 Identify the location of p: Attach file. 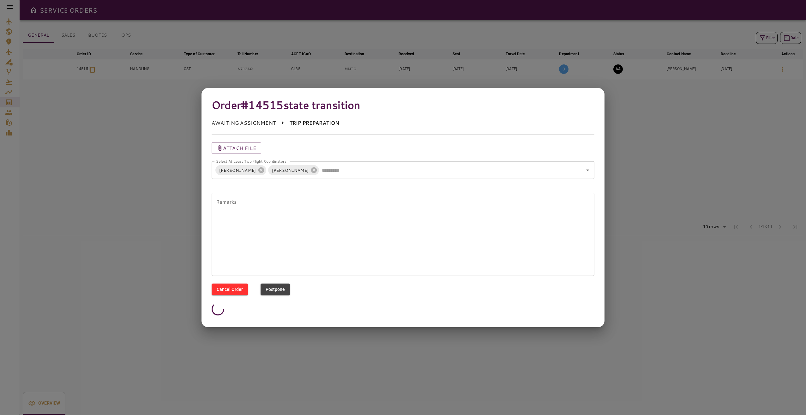
(240, 148).